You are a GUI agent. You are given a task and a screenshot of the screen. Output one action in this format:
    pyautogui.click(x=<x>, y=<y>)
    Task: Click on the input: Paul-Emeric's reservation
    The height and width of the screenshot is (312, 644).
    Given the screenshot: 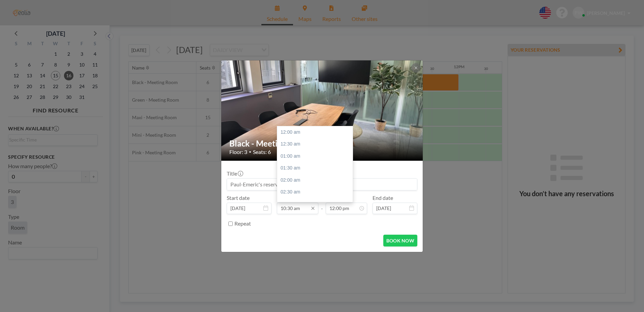 What is the action you would take?
    pyautogui.click(x=322, y=184)
    